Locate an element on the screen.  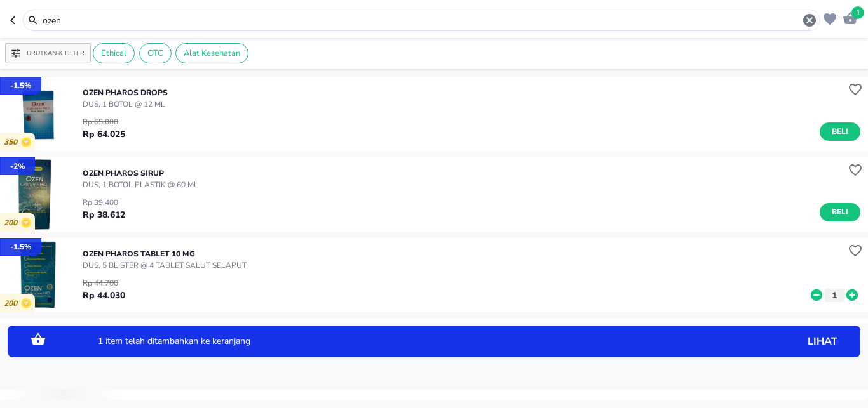
p: - 2 % is located at coordinates (17, 166).